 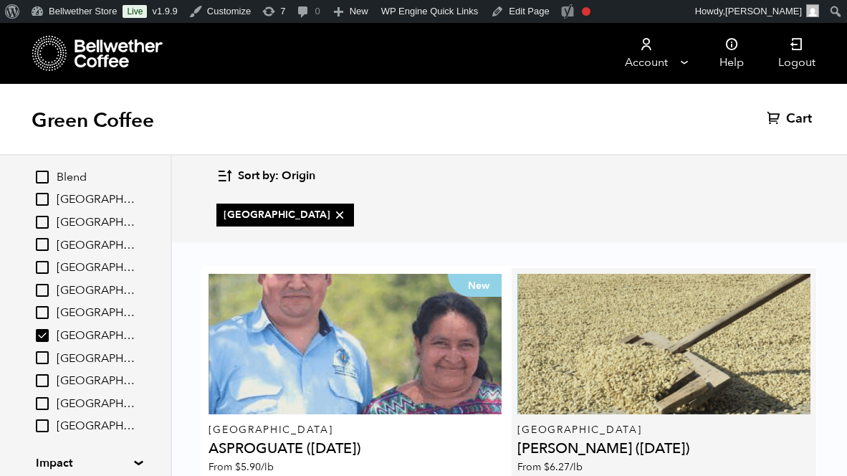 I want to click on summary: Impact, so click(x=85, y=463).